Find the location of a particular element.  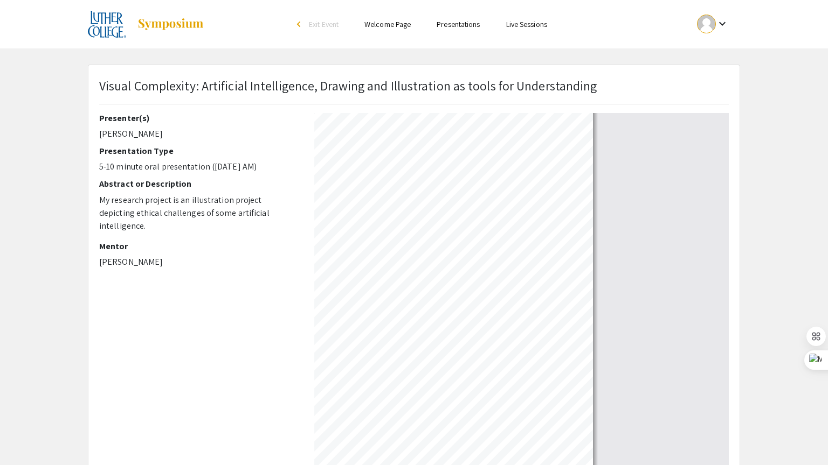

h2: Presenter(s) is located at coordinates (198, 118).